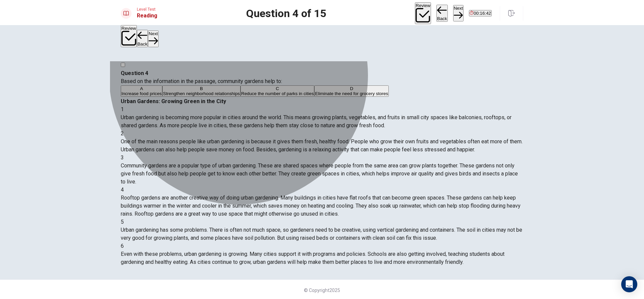 The image size is (644, 299). I want to click on div: D, so click(352, 89).